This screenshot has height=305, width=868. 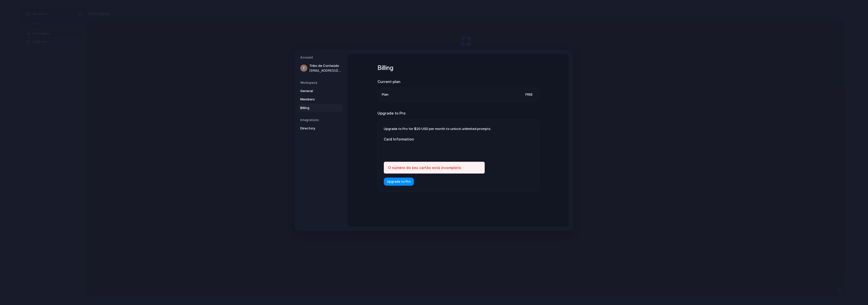 I want to click on button: Upgrade to Pro, so click(x=398, y=182).